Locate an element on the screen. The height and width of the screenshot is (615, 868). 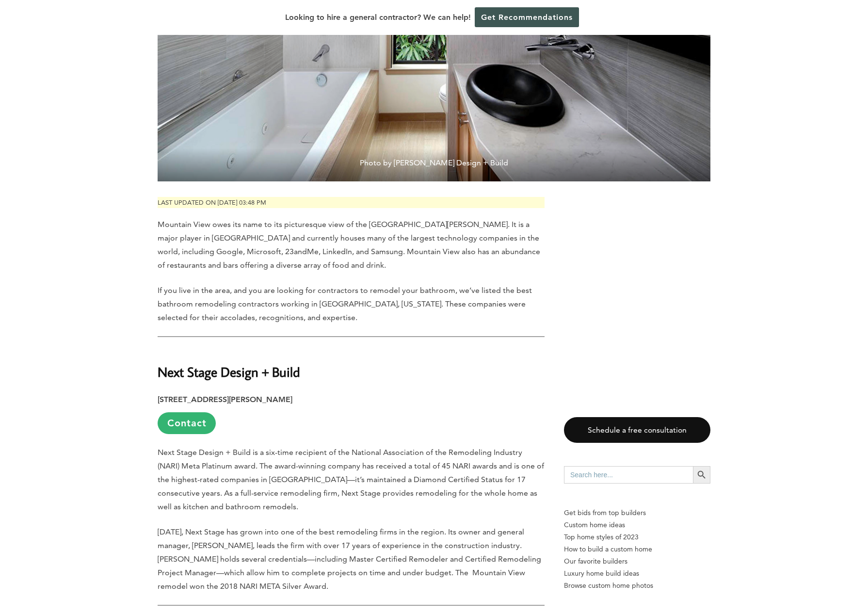
a: How to build a custom home is located at coordinates (637, 549).